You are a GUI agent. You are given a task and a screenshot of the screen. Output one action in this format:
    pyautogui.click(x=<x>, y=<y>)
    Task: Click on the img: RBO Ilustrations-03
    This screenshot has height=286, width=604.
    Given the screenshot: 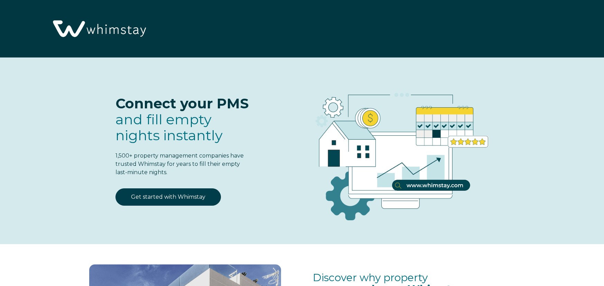 What is the action you would take?
    pyautogui.click(x=398, y=151)
    